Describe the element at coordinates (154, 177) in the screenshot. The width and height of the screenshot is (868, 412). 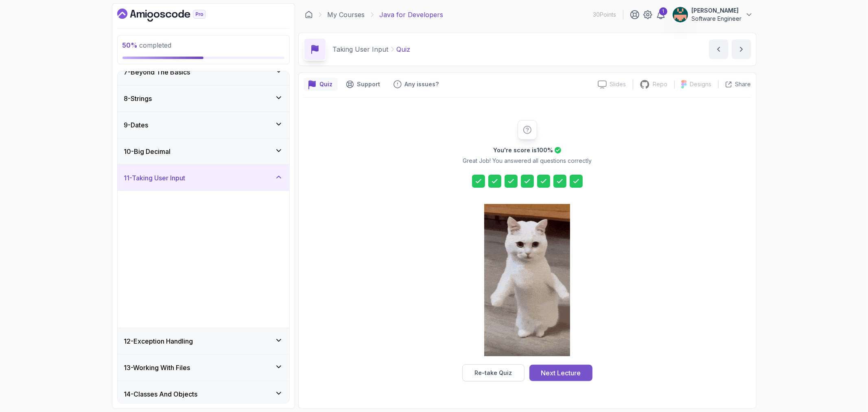
I see `h3: 11 - Taking User Input` at that location.